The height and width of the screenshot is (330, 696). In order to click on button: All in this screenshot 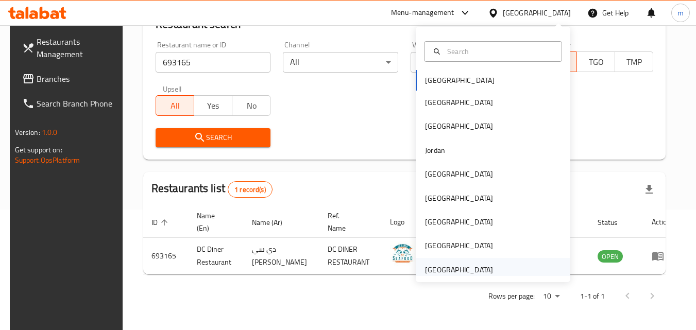, I will do `click(175, 106)`.